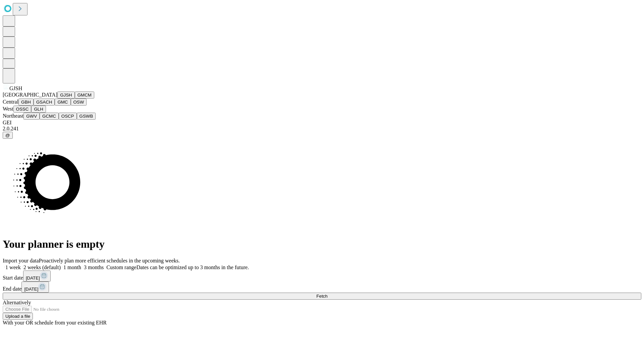 This screenshot has height=362, width=644. What do you see at coordinates (26, 102) in the screenshot?
I see `button: GBH` at bounding box center [26, 102].